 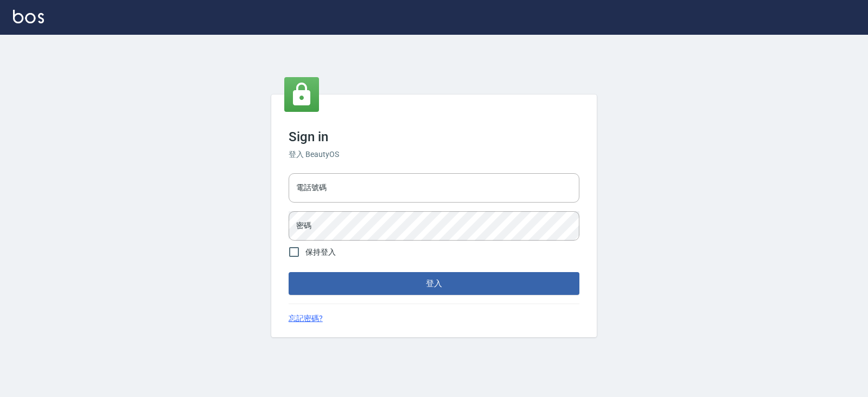 I want to click on a: 忘記密碼?, so click(x=305, y=318).